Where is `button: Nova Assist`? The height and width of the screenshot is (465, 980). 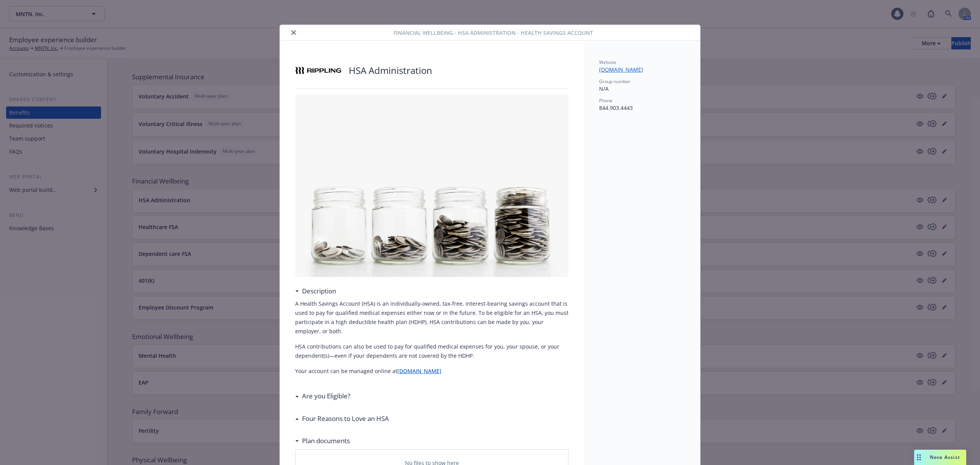
button: Nova Assist is located at coordinates (940, 457).